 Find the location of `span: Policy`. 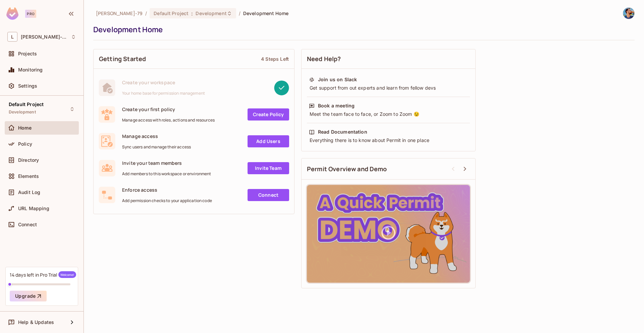

span: Policy is located at coordinates (25, 144).